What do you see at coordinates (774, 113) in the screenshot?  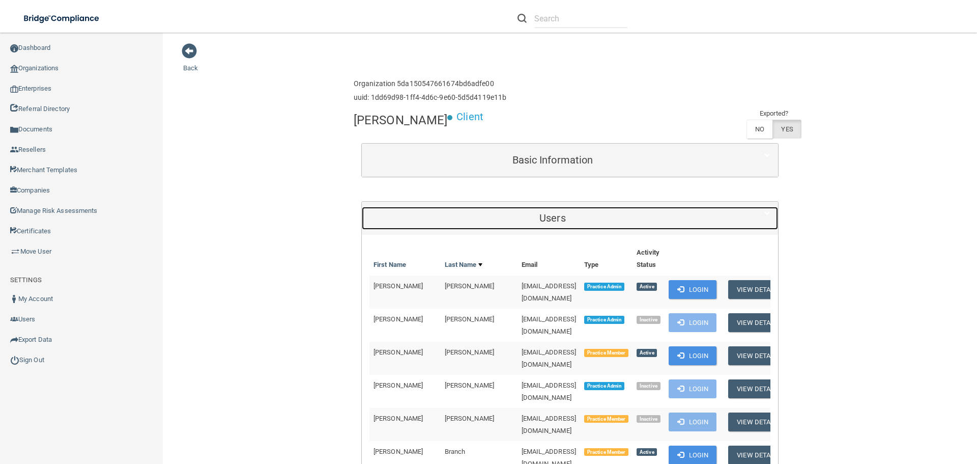 I see `td: Exported?` at bounding box center [774, 113].